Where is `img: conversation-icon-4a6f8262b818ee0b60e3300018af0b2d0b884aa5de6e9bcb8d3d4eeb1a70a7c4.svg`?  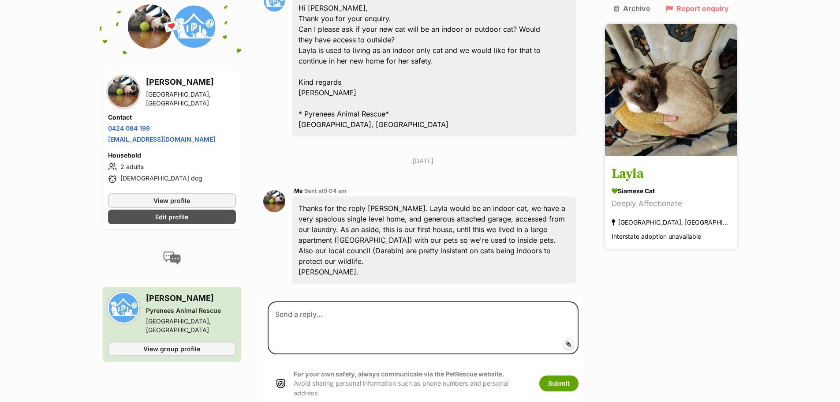
img: conversation-icon-4a6f8262b818ee0b60e3300018af0b2d0b884aa5de6e9bcb8d3d4eeb1a70a7c4.svg is located at coordinates (172, 258).